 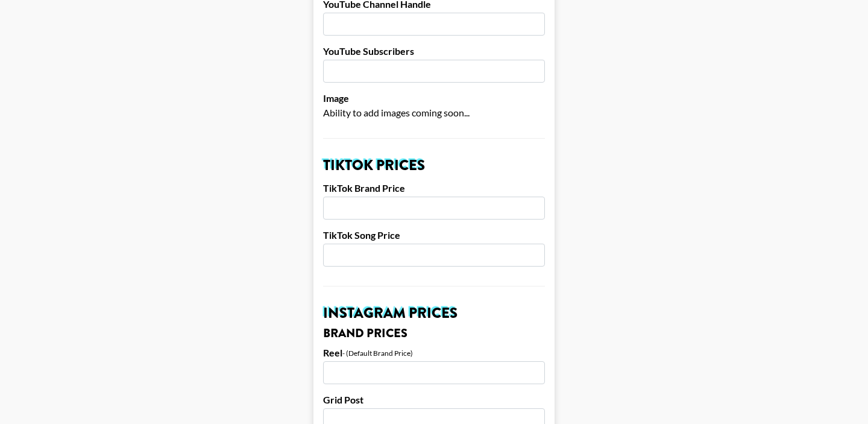 I want to click on label: YouTube Subscribers, so click(x=434, y=51).